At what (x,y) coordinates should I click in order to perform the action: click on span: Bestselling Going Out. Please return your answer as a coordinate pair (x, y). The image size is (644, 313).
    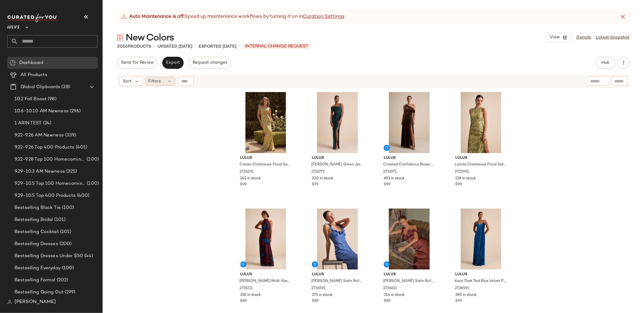
    Looking at the image, I should click on (39, 292).